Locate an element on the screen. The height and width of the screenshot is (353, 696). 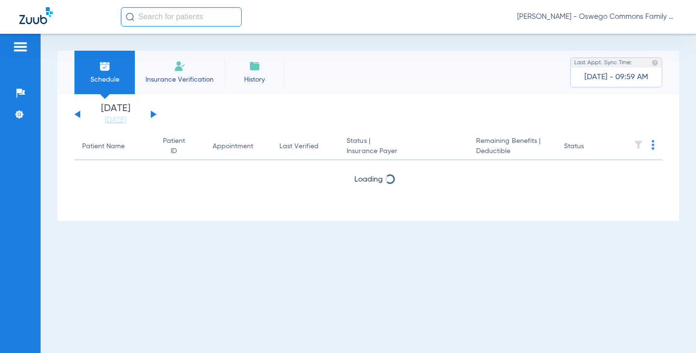
th: Status is located at coordinates (588, 147).